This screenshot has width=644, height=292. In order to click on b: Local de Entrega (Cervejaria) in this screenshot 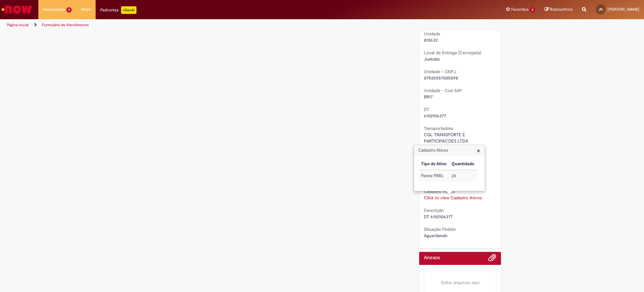, I will do `click(453, 53)`.